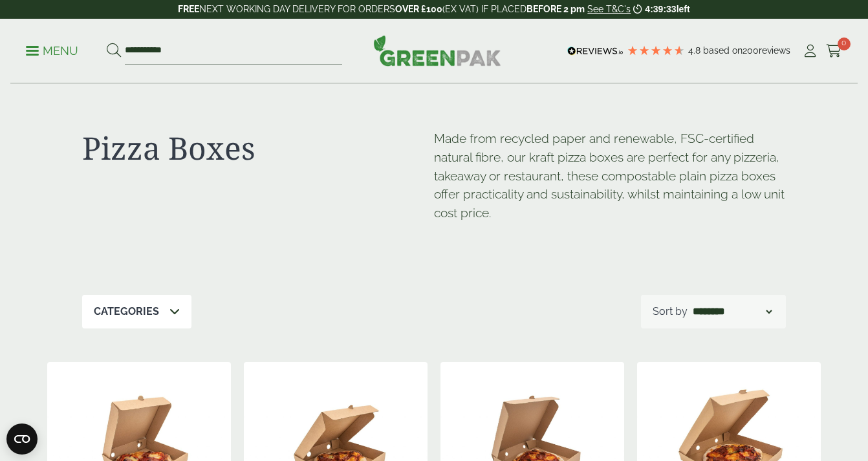 The image size is (868, 461). Describe the element at coordinates (722, 50) in the screenshot. I see `span: Based on` at that location.